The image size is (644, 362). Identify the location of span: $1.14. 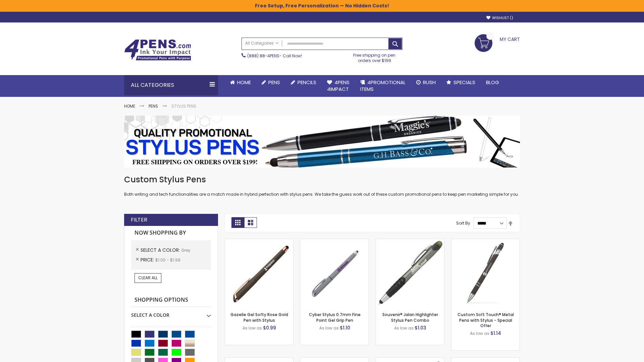
(496, 334).